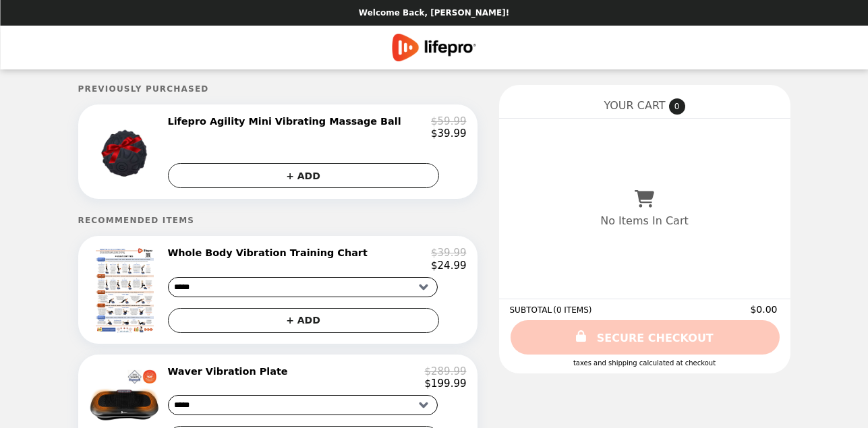 The image size is (868, 428). What do you see at coordinates (231, 372) in the screenshot?
I see `h2: Waver Vibration Plate` at bounding box center [231, 372].